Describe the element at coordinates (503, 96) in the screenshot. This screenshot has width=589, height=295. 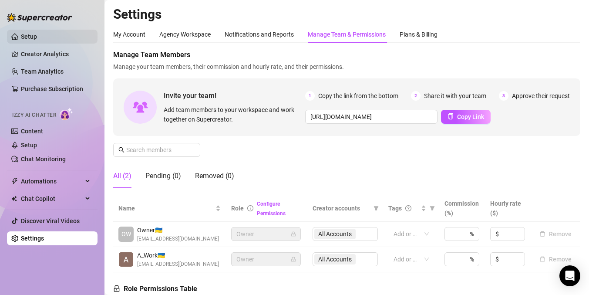
I see `span: 3` at that location.